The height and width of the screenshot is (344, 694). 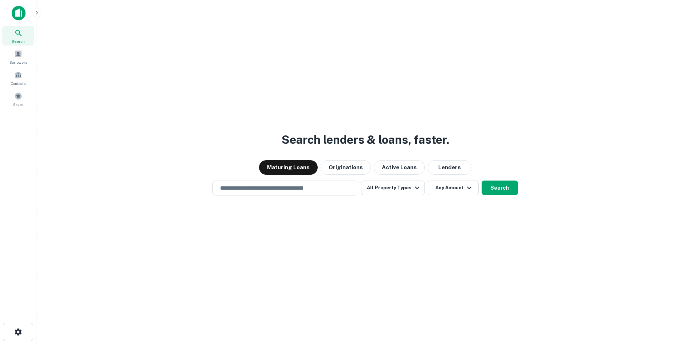 I want to click on h3: Search lenders & loans, faster., so click(x=365, y=140).